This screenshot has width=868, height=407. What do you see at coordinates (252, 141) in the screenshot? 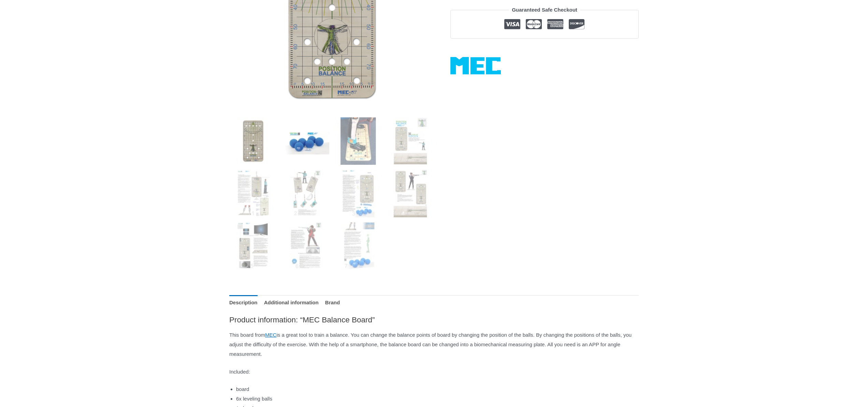
I see `img: MEC Balance Board` at bounding box center [252, 141].